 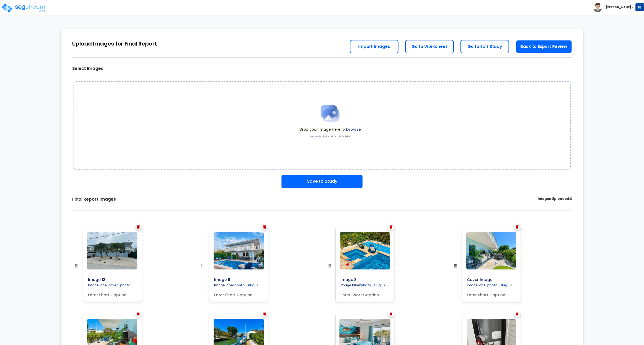 I want to click on button: Save to Study, so click(x=322, y=182).